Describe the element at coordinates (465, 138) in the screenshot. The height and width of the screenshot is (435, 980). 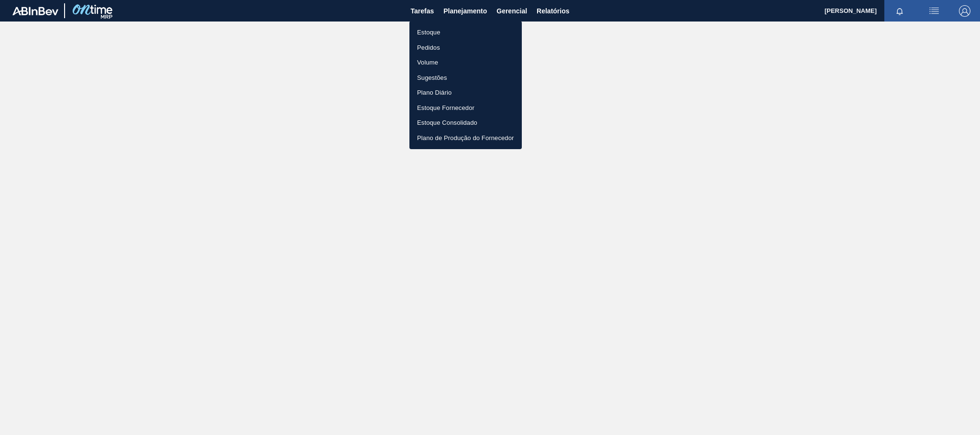
I see `a: Plano de Produção do Fornecedor` at that location.